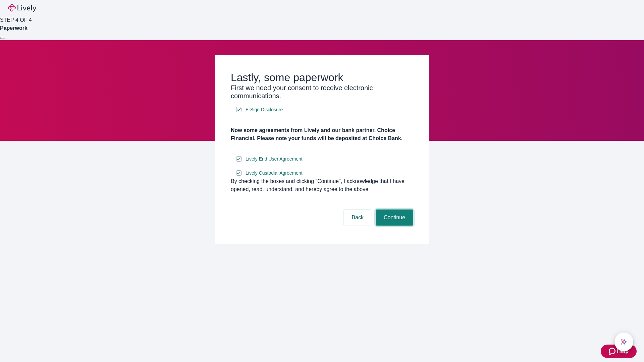 The width and height of the screenshot is (644, 362). What do you see at coordinates (322, 185) in the screenshot?
I see `div: By checking the boxes and clicking “Continue", I acknowledge that I have opened, read, understand...` at bounding box center [322, 185].